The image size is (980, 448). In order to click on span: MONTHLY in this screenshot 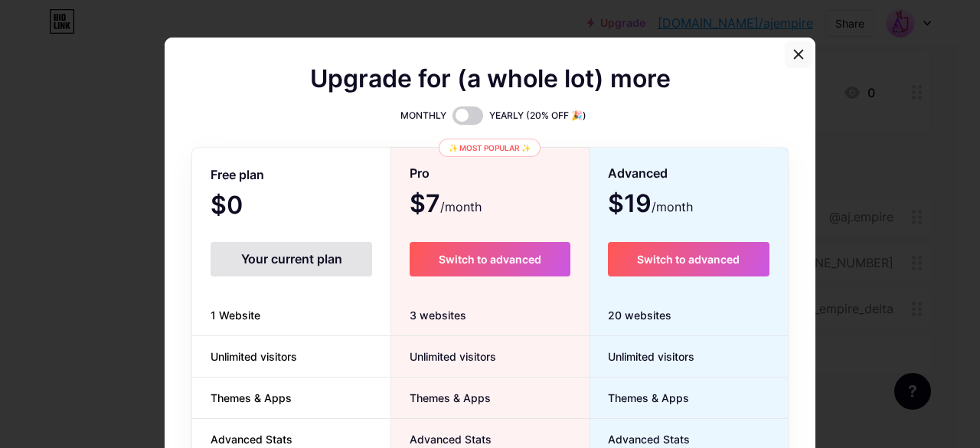, I will do `click(424, 116)`.